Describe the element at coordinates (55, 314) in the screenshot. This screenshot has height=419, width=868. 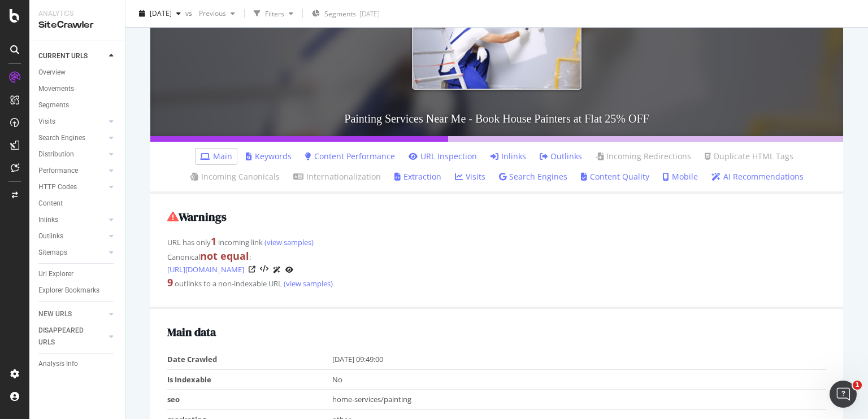
I see `div: NEW URLS` at that location.